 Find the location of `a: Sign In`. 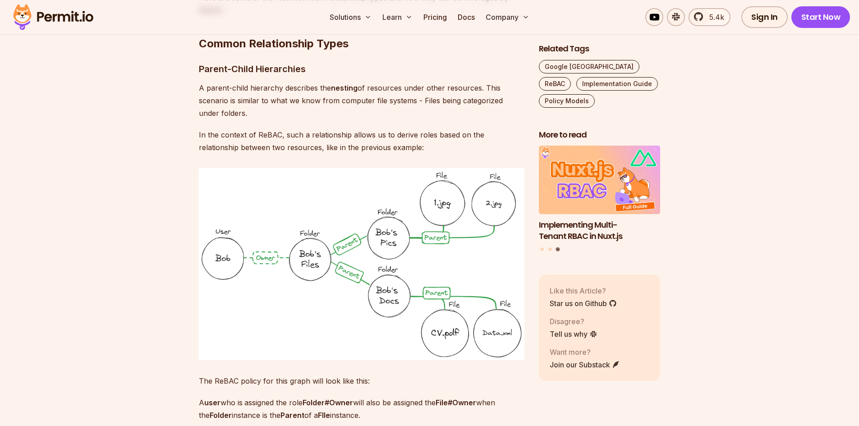

a: Sign In is located at coordinates (764, 17).